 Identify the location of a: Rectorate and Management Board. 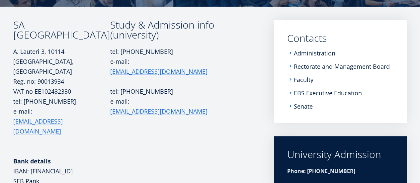
(342, 66).